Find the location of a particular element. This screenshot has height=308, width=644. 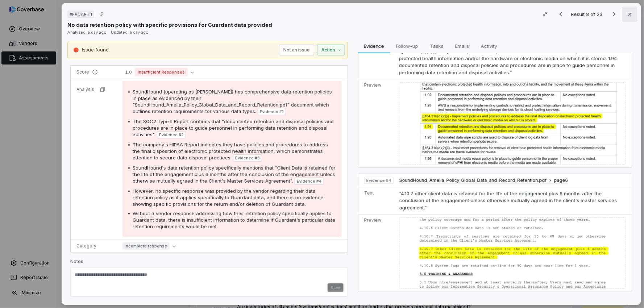

span: However, no specific response was provided by the vendor regarding their data retention policy as... is located at coordinates (228, 198).